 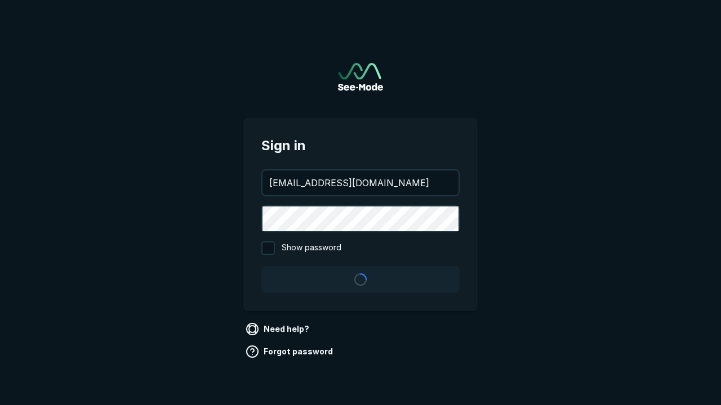 What do you see at coordinates (360, 77) in the screenshot?
I see `img: See-Mode Logo` at bounding box center [360, 77].